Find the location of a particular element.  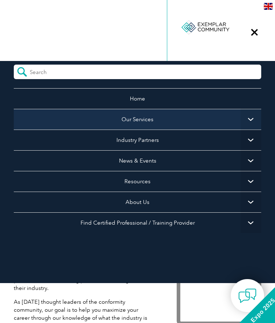

a: Home is located at coordinates (138, 98).